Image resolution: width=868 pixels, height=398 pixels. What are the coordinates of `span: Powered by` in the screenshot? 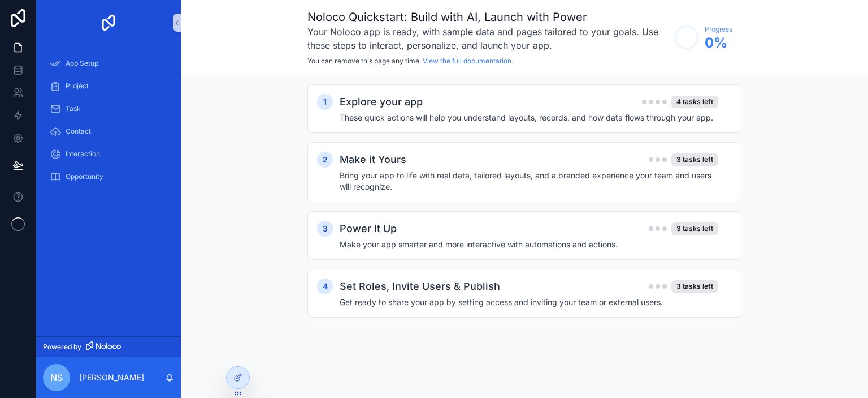 It's located at (62, 347).